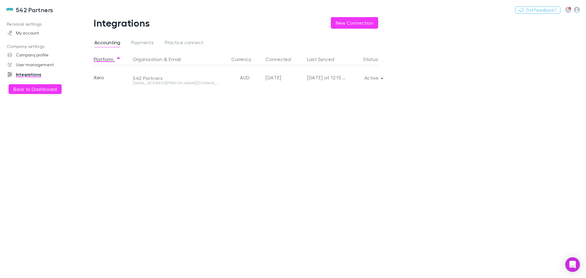  Describe the element at coordinates (572, 264) in the screenshot. I see `div: Open Intercom Messenger` at that location.